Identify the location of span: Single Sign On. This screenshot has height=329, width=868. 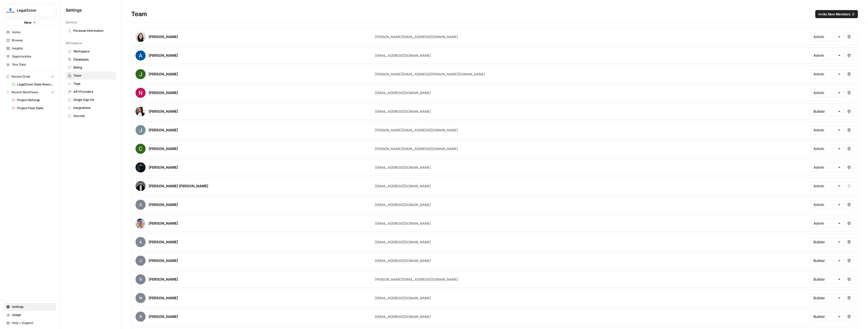
(93, 100).